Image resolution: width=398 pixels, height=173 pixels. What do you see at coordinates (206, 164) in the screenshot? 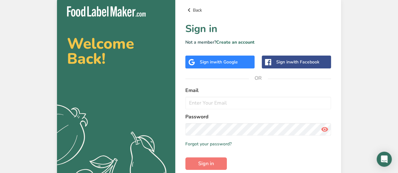
I see `button: Sign in` at bounding box center [206, 164].